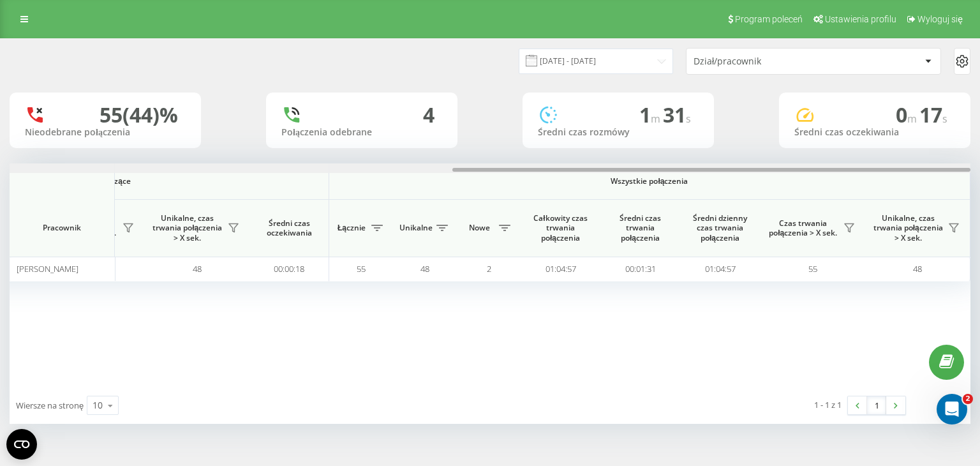 This screenshot has width=980, height=466. I want to click on span: Czas trwania połączenia > X sek., so click(803, 228).